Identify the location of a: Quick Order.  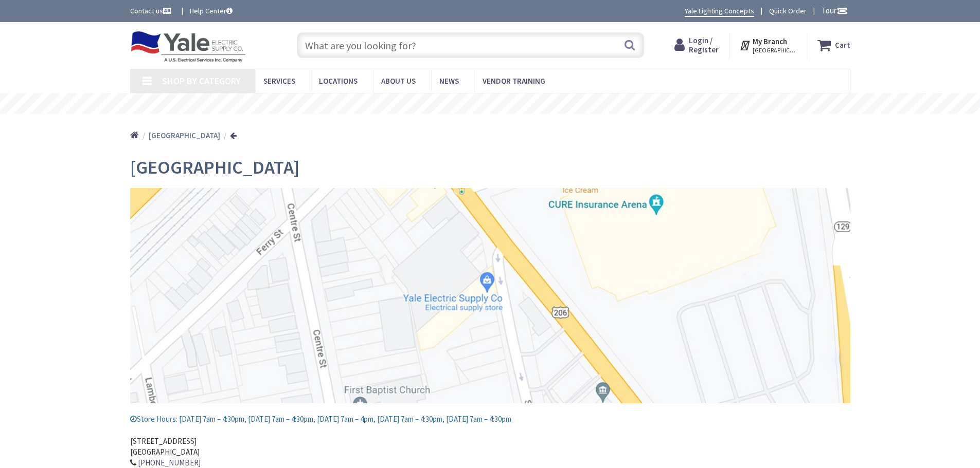
(787, 11).